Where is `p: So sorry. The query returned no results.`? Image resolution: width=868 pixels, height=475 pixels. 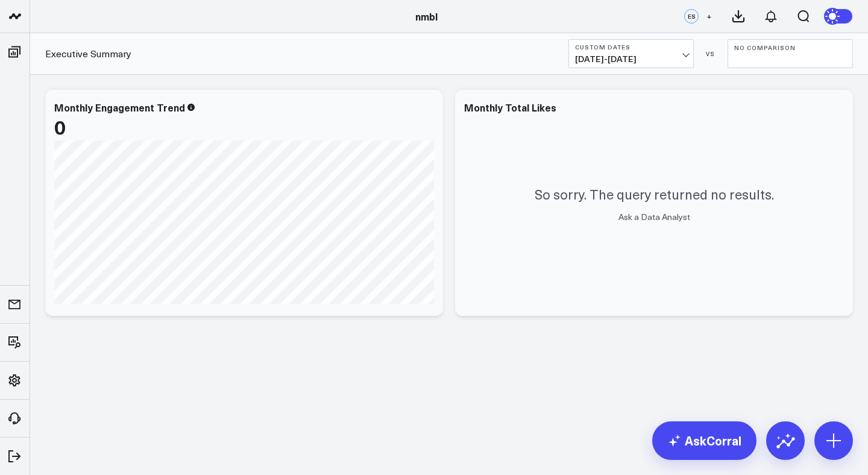
p: So sorry. The query returned no results. is located at coordinates (654, 194).